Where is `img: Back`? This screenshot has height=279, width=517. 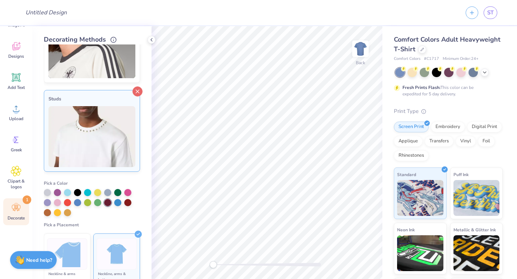
img: Back is located at coordinates (360, 49).